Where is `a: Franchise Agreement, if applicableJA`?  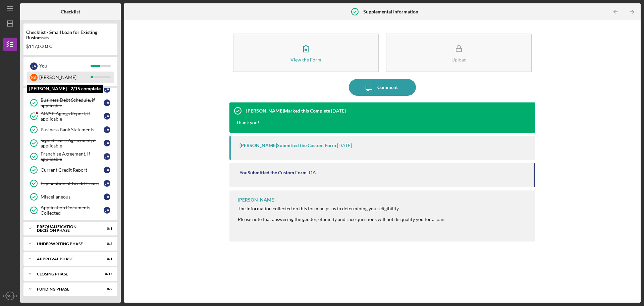
a: Franchise Agreement, if applicableJA is located at coordinates (70, 156).